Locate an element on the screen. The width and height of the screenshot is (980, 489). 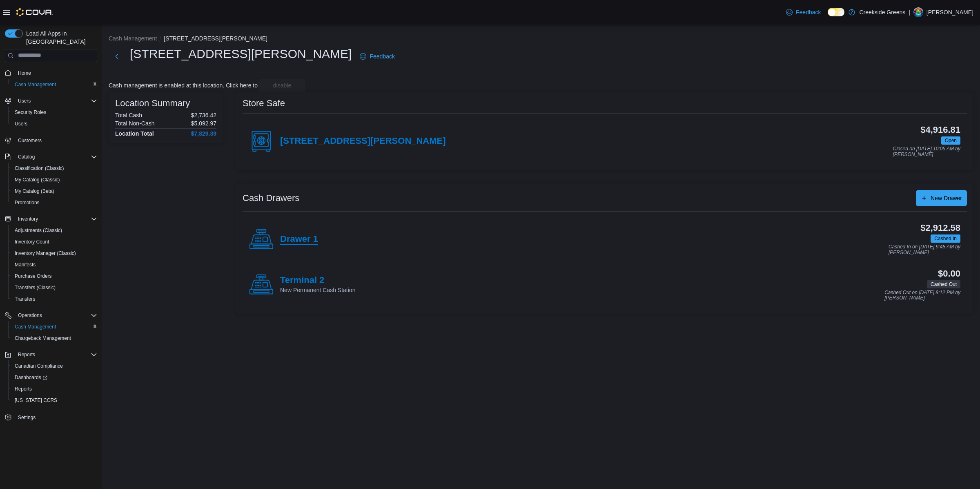
button: Cash Management is located at coordinates (54, 326).